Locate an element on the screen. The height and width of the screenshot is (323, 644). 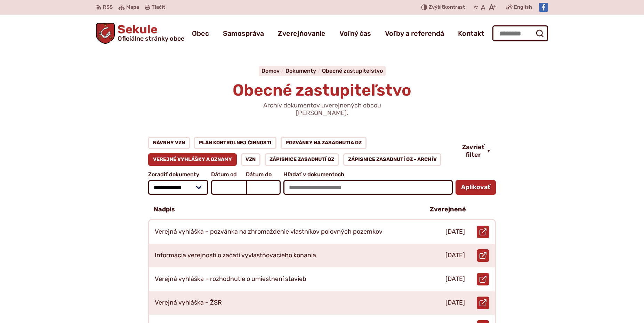
a: Voľby a referendá is located at coordinates (414, 33).